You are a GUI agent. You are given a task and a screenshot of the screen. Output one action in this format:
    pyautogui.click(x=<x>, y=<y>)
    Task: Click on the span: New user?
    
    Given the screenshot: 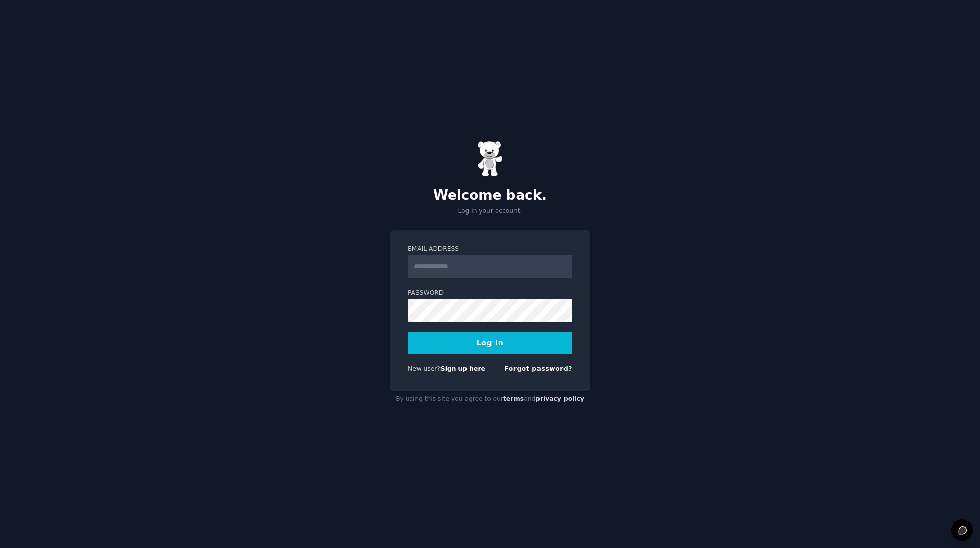 What is the action you would take?
    pyautogui.click(x=424, y=368)
    